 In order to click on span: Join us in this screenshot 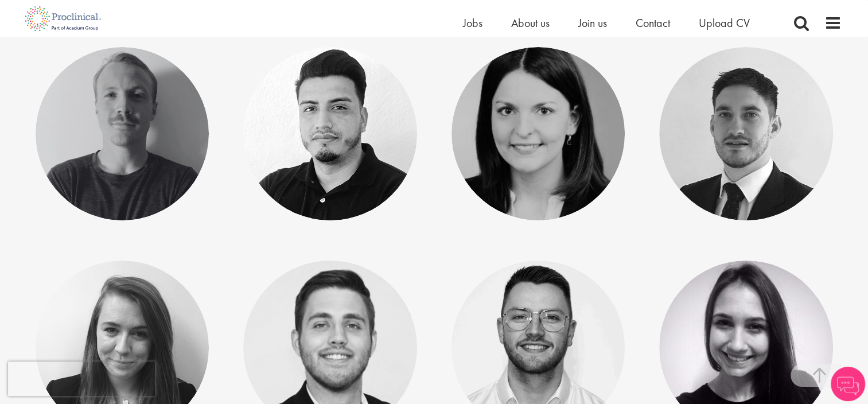, I will do `click(592, 23)`.